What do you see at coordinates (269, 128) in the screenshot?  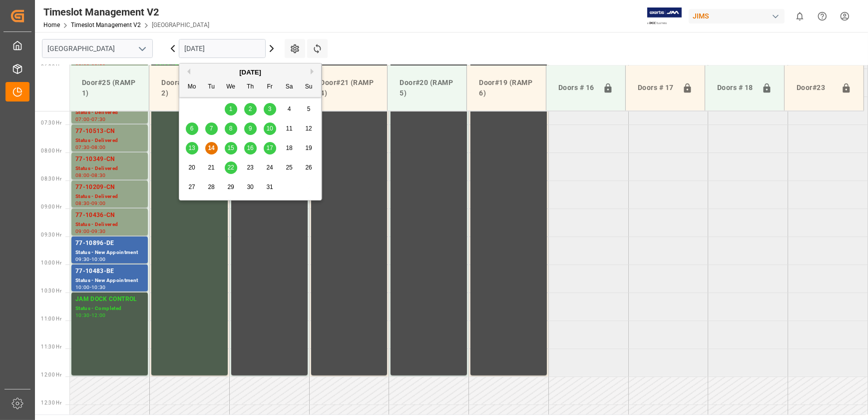 I see `span: 10` at bounding box center [269, 128].